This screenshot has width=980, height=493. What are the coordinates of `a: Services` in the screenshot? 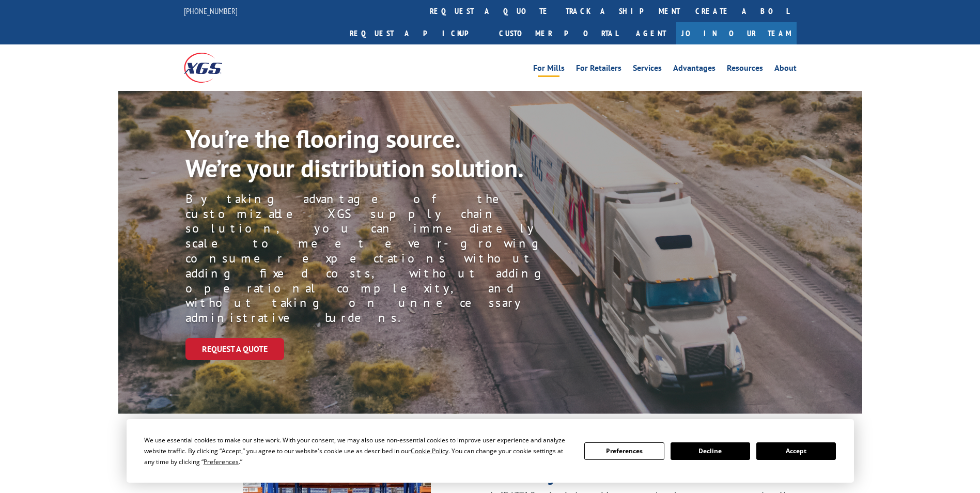 It's located at (648, 70).